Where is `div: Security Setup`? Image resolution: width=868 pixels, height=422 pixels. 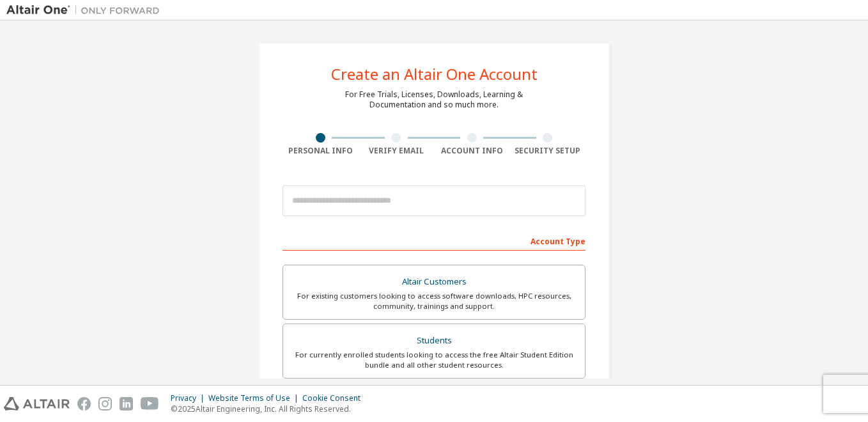
div: Security Setup is located at coordinates (548, 151).